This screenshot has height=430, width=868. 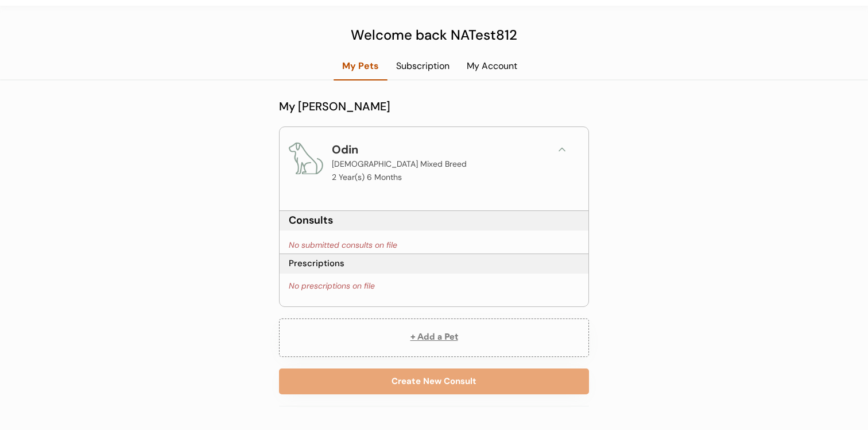 What do you see at coordinates (306, 158) in the screenshot?
I see `img: dog.png` at bounding box center [306, 158].